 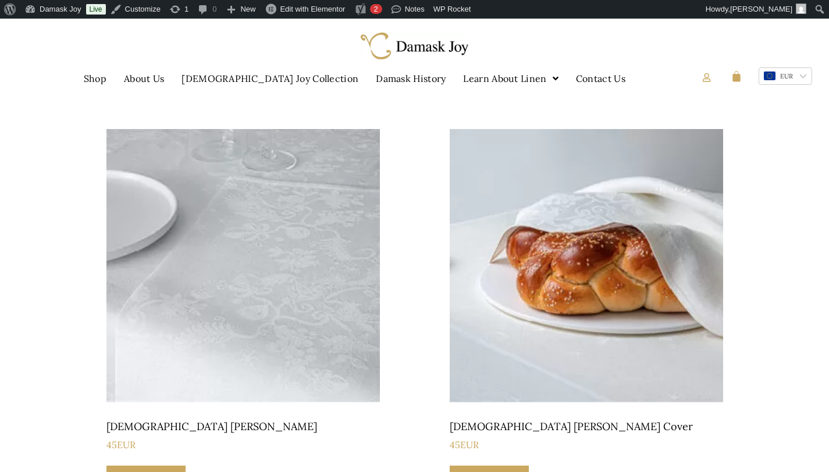 I want to click on img: Jewish Joy Challah Bread Cover, so click(x=586, y=266).